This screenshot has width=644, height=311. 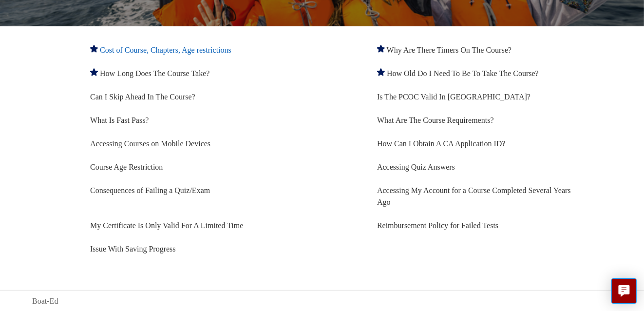 I want to click on div: Live chat, so click(x=624, y=291).